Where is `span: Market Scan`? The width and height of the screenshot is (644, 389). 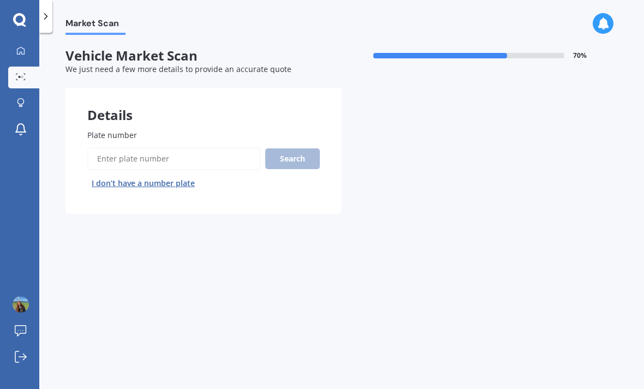
span: Market Scan is located at coordinates (96, 25).